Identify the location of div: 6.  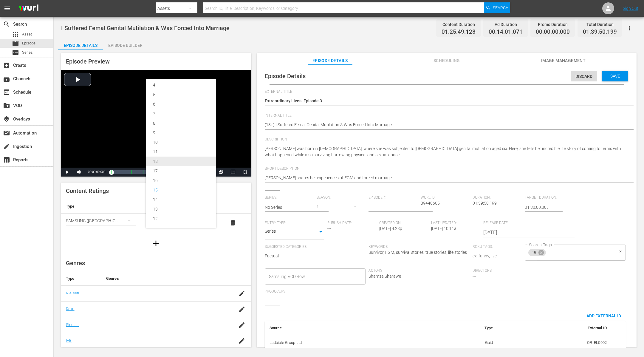
(181, 104).